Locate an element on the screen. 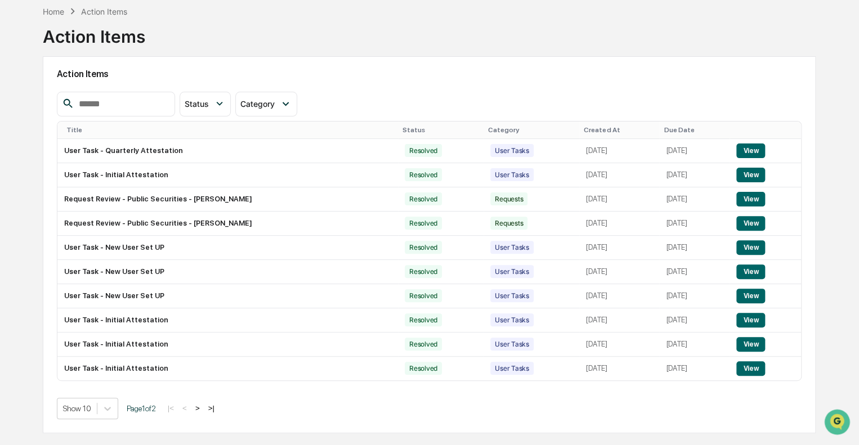  img: 1746055101610-c473b297-6a78-478c-a979-82029cc54cd1 is located at coordinates (21, 96).